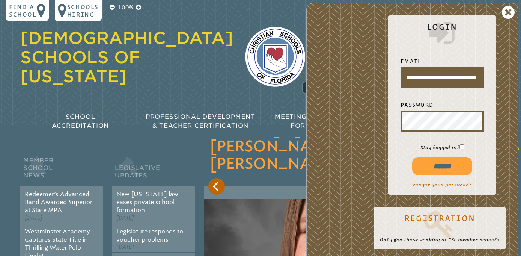 This screenshot has width=521, height=256. What do you see at coordinates (442, 105) in the screenshot?
I see `label: Password` at bounding box center [442, 105].